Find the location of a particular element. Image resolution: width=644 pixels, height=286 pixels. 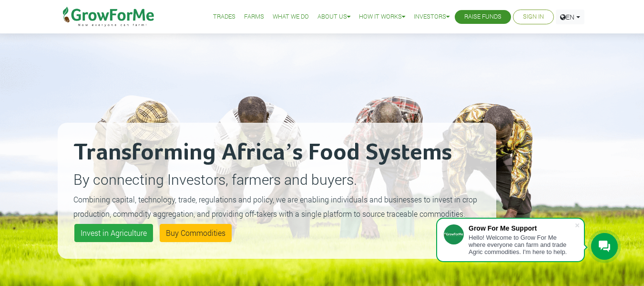

a: Farms is located at coordinates (254, 17).